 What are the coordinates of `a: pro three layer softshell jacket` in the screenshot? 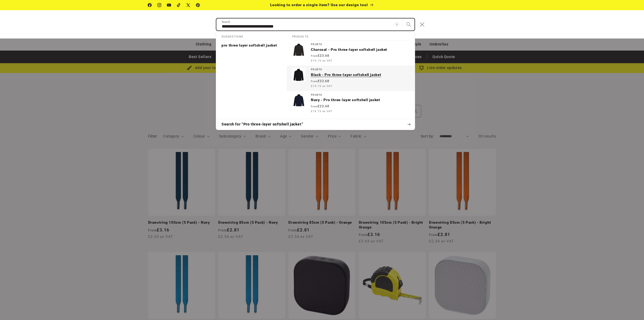 It's located at (252, 46).